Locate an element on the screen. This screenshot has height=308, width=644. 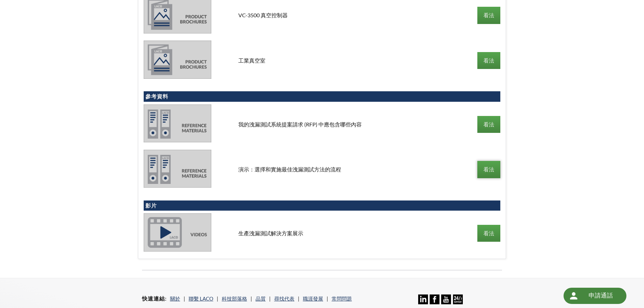
font: 常問問題 is located at coordinates (342, 298).